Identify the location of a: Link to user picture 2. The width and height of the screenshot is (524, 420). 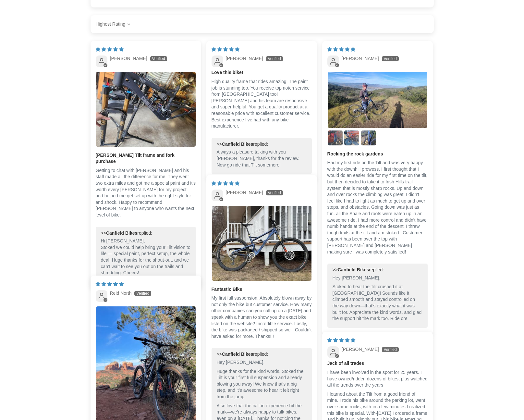
(335, 138).